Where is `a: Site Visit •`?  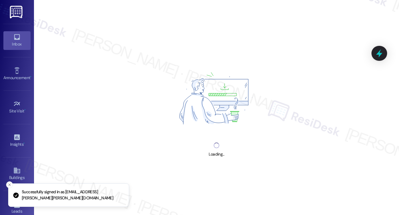
a: Site Visit • is located at coordinates (17, 107).